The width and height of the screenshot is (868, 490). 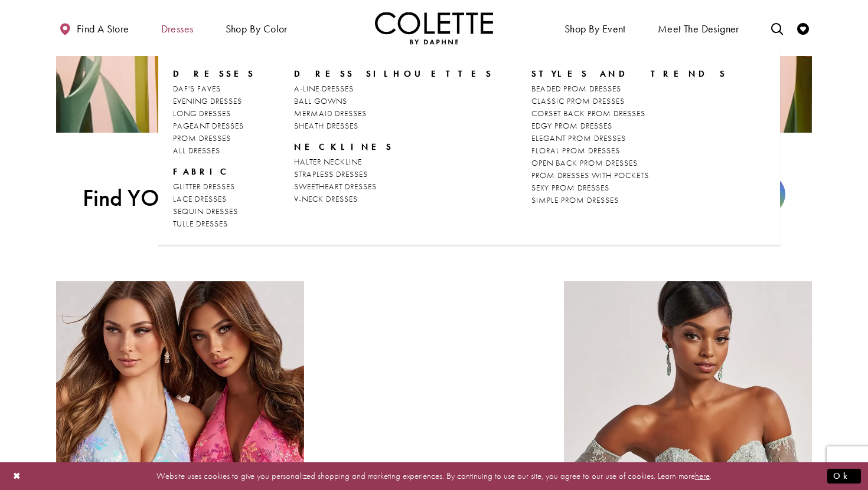 What do you see at coordinates (699, 29) in the screenshot?
I see `span: Meet the designer` at bounding box center [699, 29].